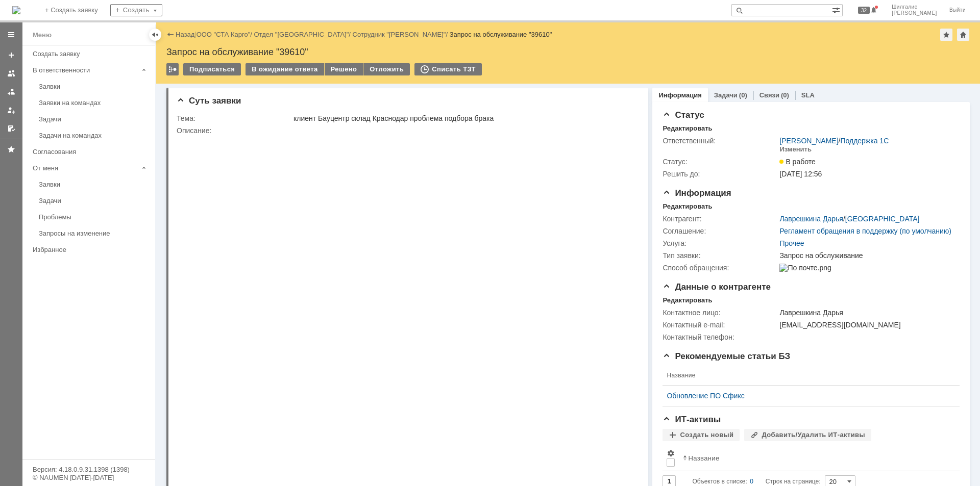 This screenshot has height=486, width=980. I want to click on div: Название, so click(704, 459).